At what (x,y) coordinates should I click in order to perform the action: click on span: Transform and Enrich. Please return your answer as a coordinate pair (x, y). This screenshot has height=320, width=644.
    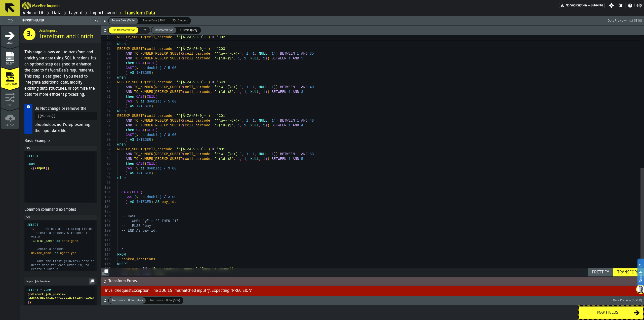
    Looking at the image, I should click on (66, 37).